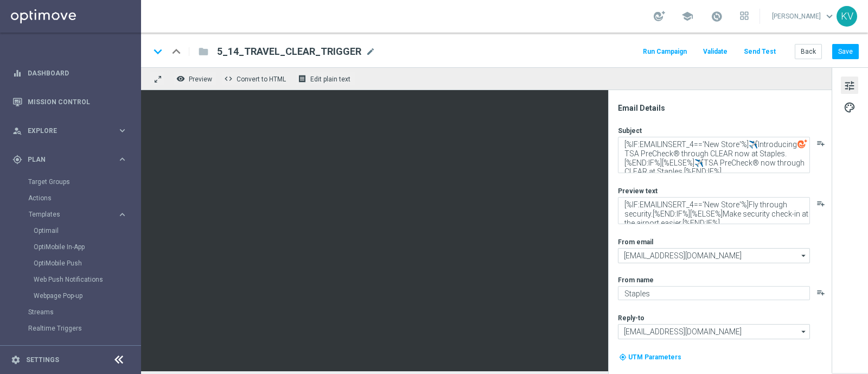  Describe the element at coordinates (635, 242) in the screenshot. I see `label: From email` at that location.